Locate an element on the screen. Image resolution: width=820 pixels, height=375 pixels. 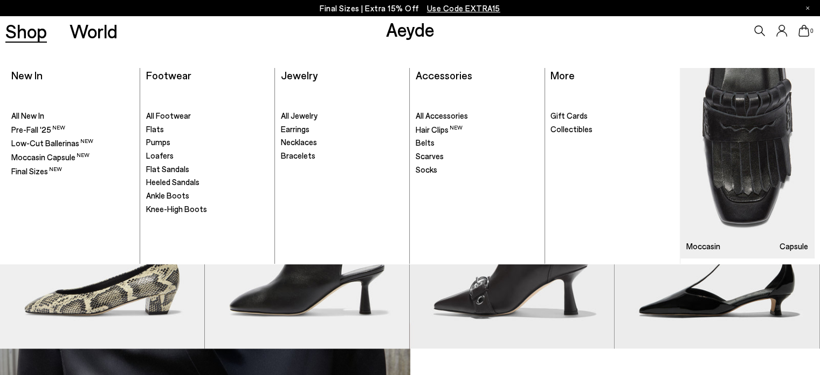
span: Ankle Boots is located at coordinates (168, 195).